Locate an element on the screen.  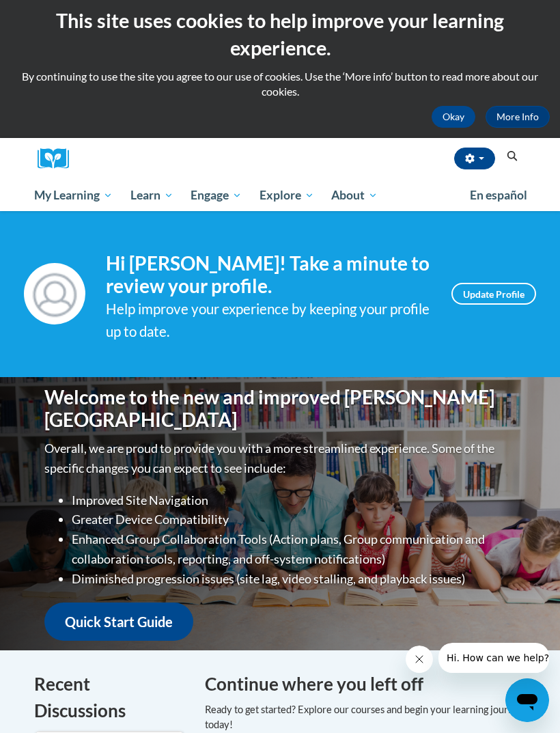
span: About is located at coordinates (354, 196).